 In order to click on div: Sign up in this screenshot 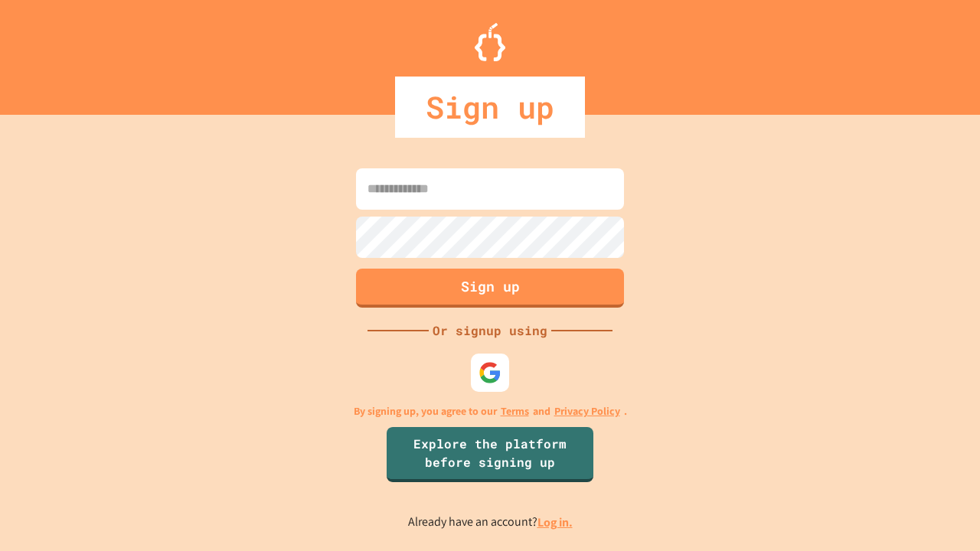, I will do `click(490, 107)`.